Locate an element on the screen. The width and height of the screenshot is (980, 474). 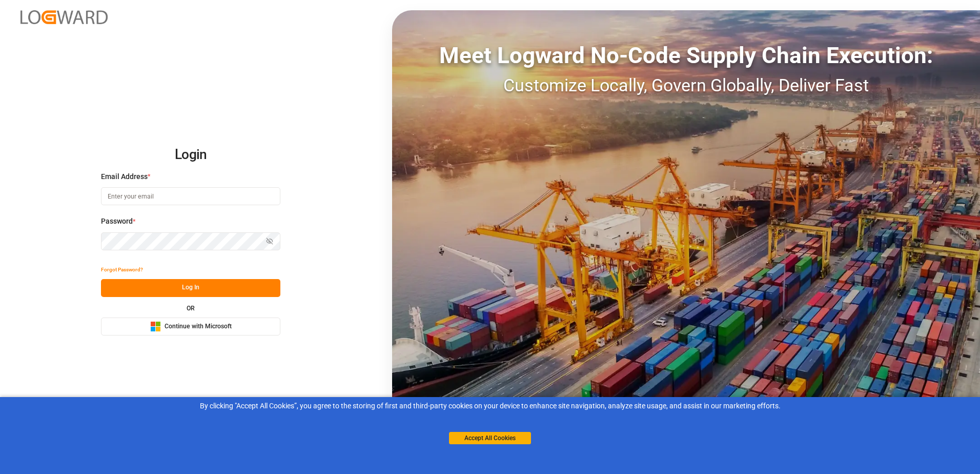
img: Logward_new_orange.png is located at coordinates (64, 17).